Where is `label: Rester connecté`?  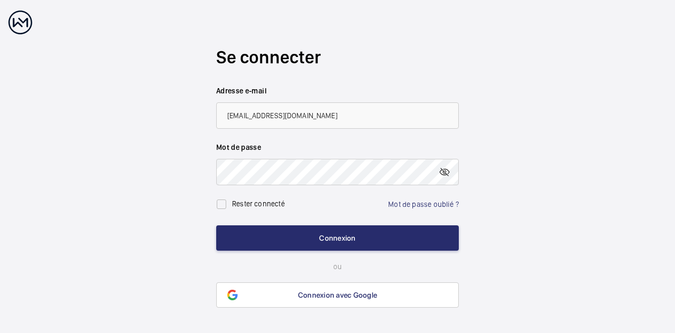 label: Rester connecté is located at coordinates (258, 203).